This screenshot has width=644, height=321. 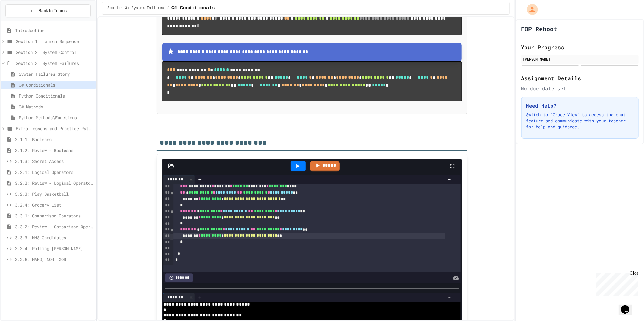 What do you see at coordinates (580, 89) in the screenshot?
I see `div: No due date set` at bounding box center [580, 89].